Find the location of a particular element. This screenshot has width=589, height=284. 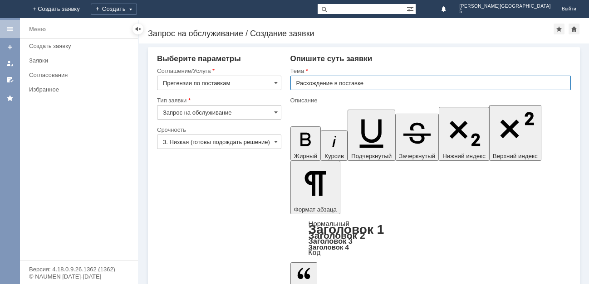

div: Согласования is located at coordinates (81, 75).